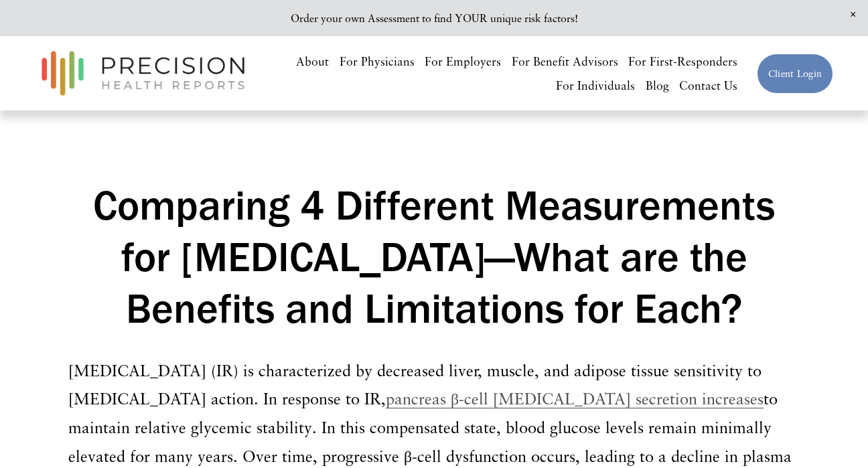 The height and width of the screenshot is (468, 868). Describe the element at coordinates (565, 61) in the screenshot. I see `a: For Benefit Advisors` at that location.